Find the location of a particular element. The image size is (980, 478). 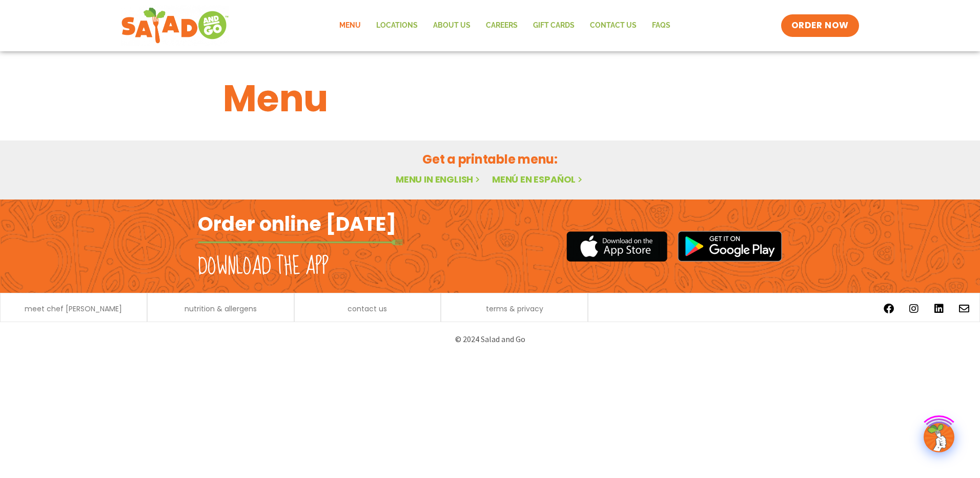

span: nutrition & allergens is located at coordinates (221, 309).